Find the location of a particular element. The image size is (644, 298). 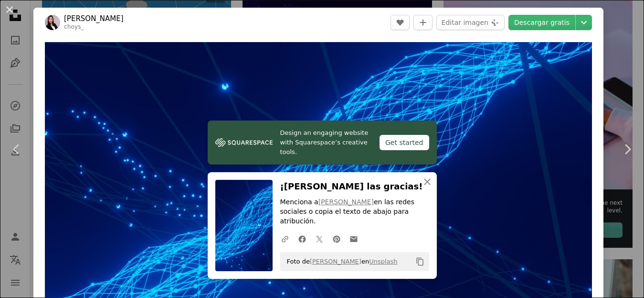

a: Ve al perfil de Conny Schneider is located at coordinates (53, 23).